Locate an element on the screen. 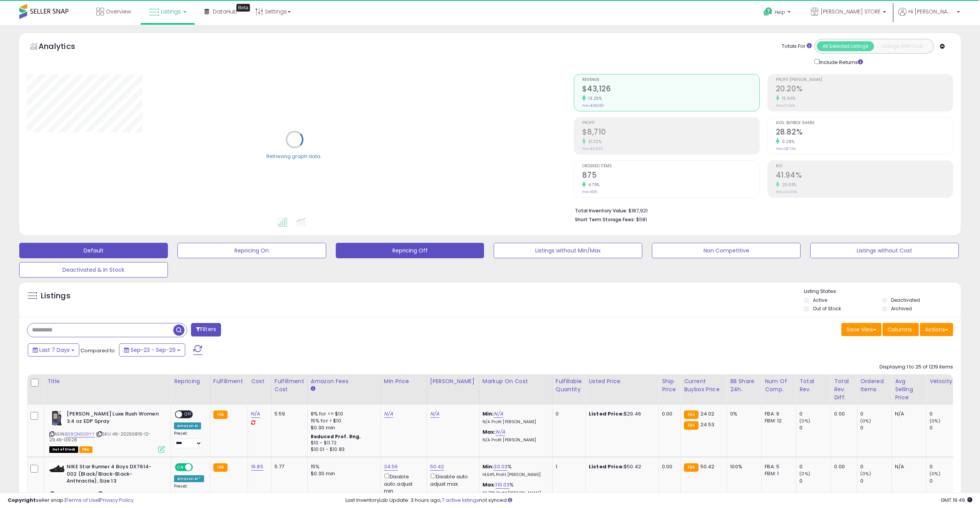 The width and height of the screenshot is (980, 508). small: Prev: 835 is located at coordinates (589, 192).